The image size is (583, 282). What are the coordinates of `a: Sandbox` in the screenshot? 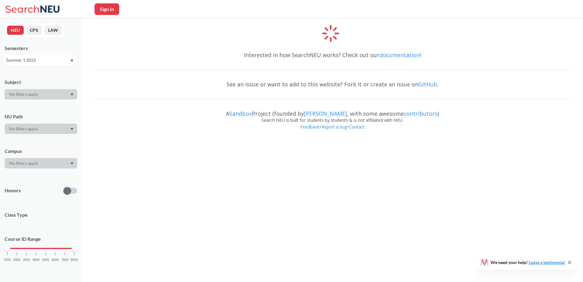 It's located at (241, 113).